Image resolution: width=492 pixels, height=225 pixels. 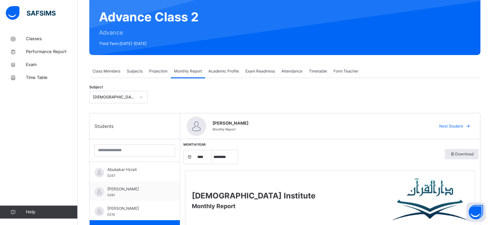 I want to click on img: safsims, so click(x=31, y=13).